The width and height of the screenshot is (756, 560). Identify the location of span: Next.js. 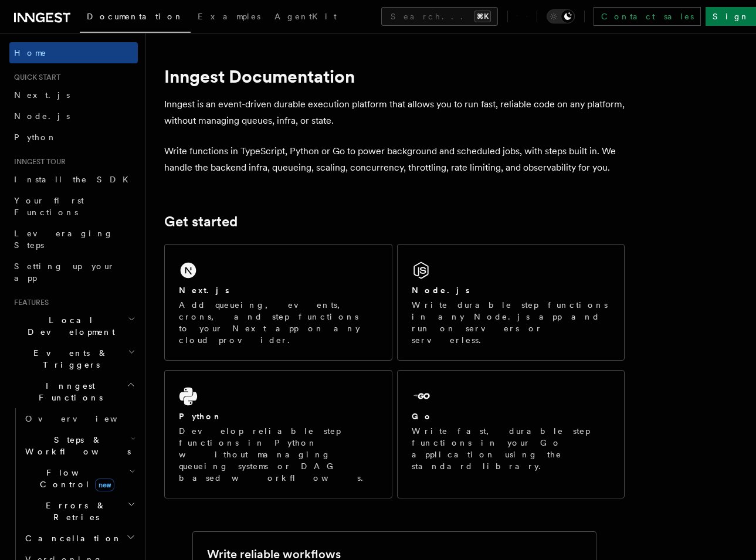
(42, 95).